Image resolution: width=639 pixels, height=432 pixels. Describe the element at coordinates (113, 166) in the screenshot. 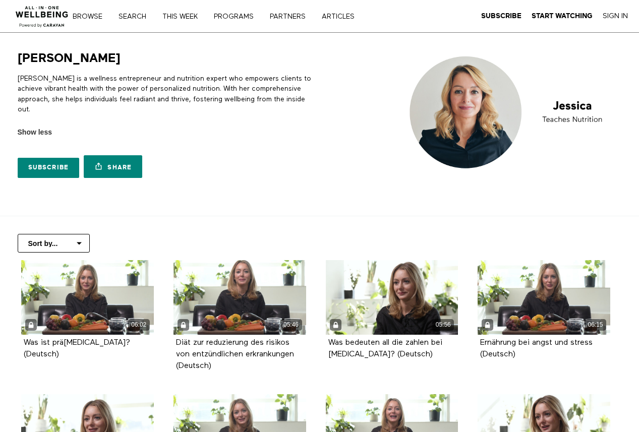

I see `a: Share` at that location.